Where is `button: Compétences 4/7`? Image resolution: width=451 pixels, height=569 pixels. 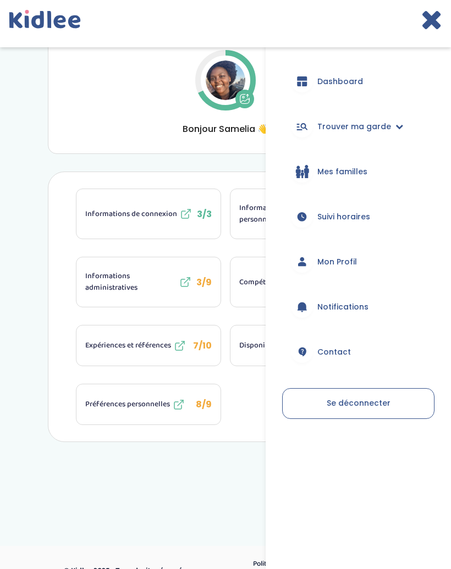 button: Compétences 4/7 is located at coordinates (302, 282).